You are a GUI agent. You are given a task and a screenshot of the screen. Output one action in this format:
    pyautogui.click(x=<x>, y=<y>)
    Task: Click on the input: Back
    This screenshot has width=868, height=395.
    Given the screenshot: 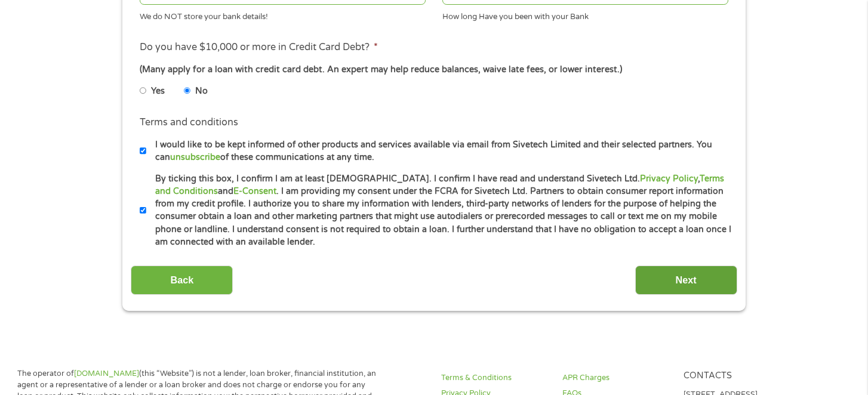 What is the action you would take?
    pyautogui.click(x=182, y=280)
    